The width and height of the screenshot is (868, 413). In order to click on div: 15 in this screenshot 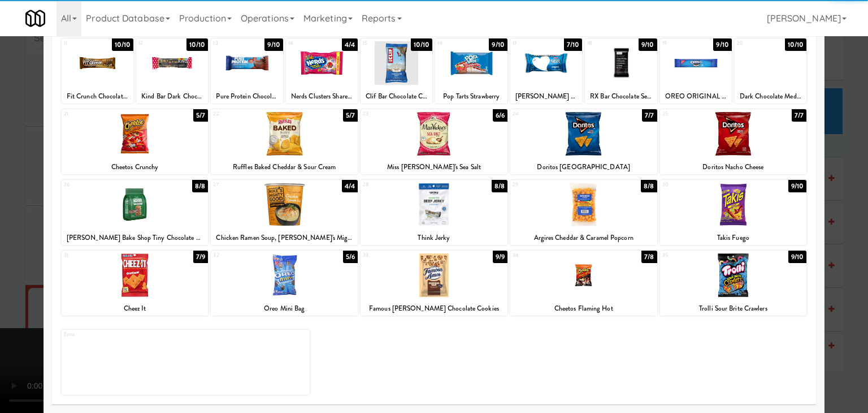, I will do `click(380, 43)`.